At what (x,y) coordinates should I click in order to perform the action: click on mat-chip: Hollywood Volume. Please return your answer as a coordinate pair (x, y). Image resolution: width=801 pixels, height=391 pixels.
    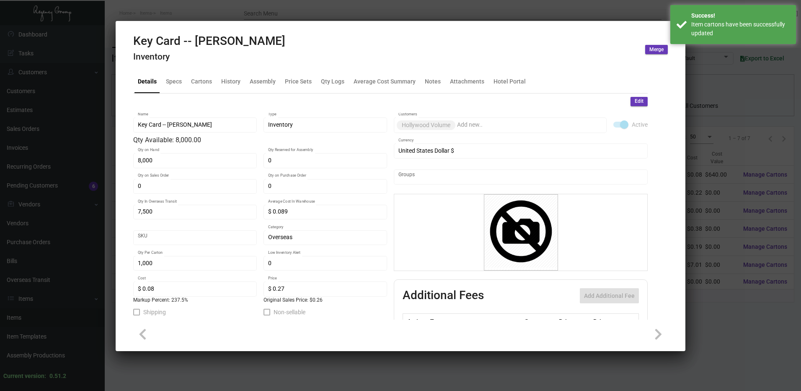
    Looking at the image, I should click on (426, 125).